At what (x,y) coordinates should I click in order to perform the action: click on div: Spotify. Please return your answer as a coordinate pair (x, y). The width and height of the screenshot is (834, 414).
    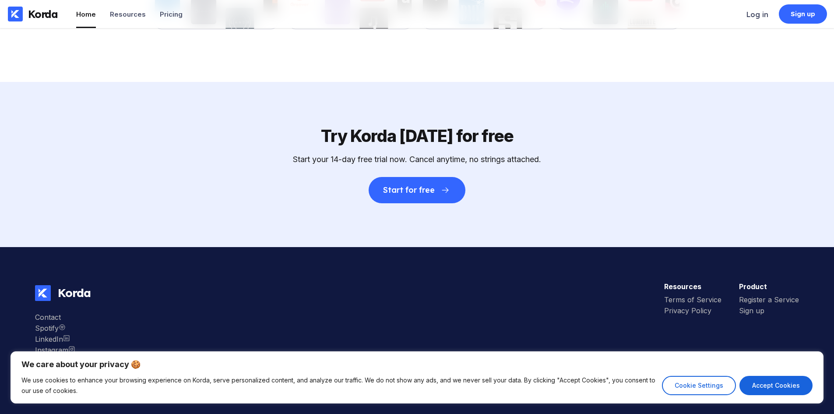
    Looking at the image, I should click on (55, 328).